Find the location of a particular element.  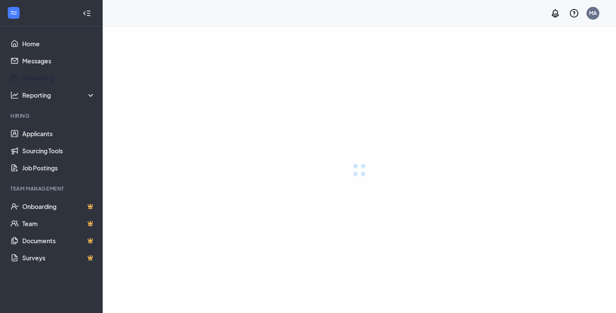

div: MA is located at coordinates (593, 13).